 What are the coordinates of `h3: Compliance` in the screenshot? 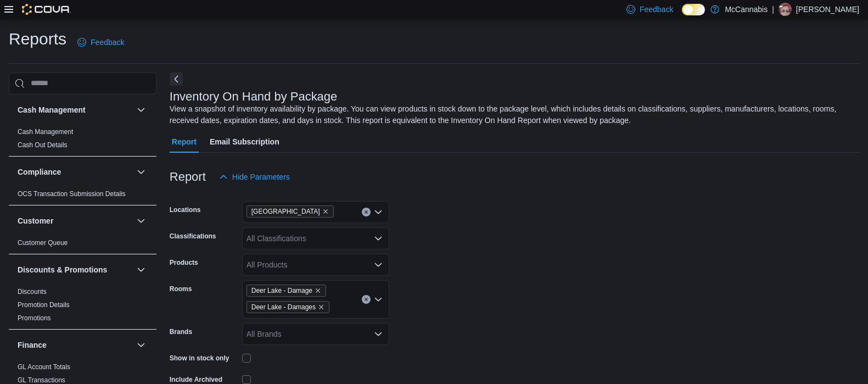 It's located at (39, 172).